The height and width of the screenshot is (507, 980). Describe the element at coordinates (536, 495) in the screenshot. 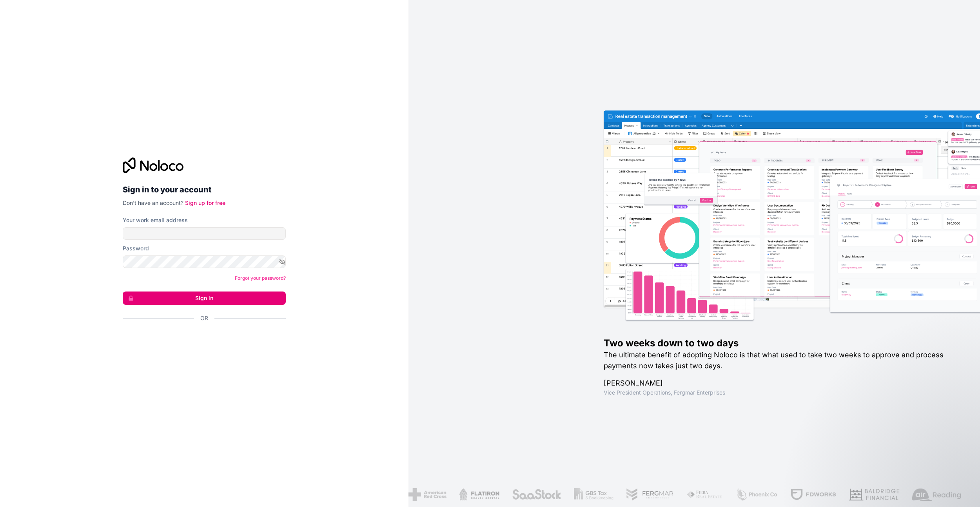

I see `img: /assets/saastock-C6Zbiodz.png` at that location.